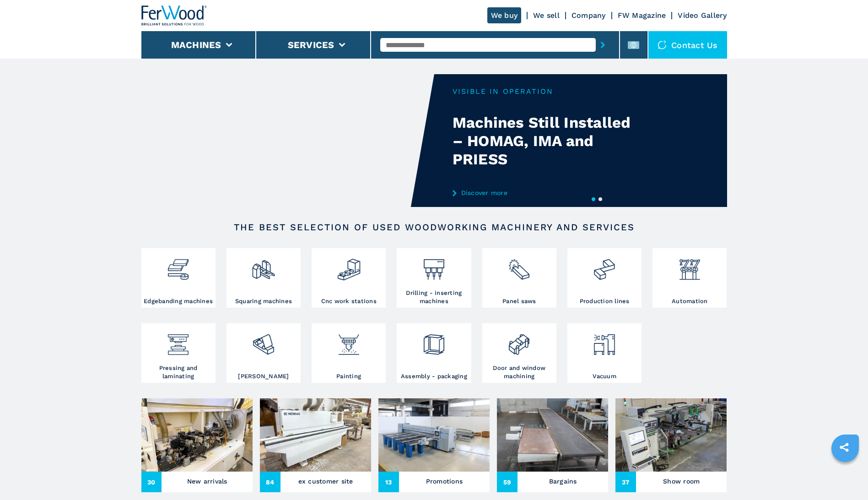  What do you see at coordinates (605, 376) in the screenshot?
I see `h3: Vacuum` at bounding box center [605, 376].